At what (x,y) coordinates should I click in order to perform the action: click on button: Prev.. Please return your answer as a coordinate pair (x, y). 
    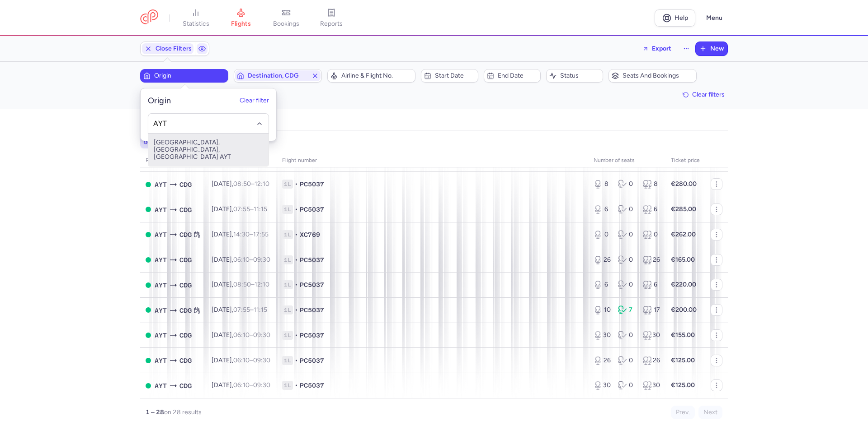
    Looking at the image, I should click on (683, 412).